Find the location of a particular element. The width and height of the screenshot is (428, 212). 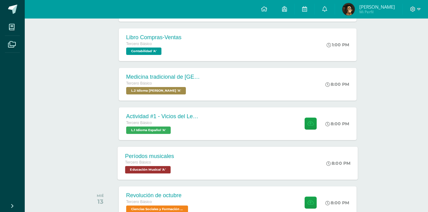

div: Revolución de octubre is located at coordinates (158, 196).